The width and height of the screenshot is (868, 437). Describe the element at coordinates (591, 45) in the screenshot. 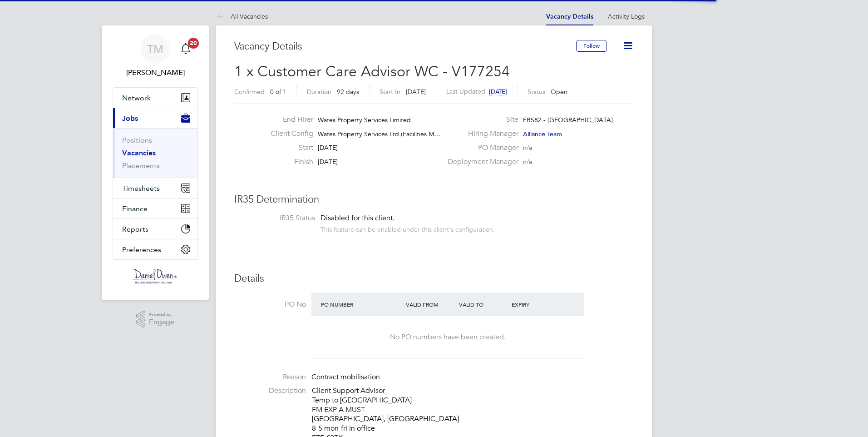

I see `button: Follow` at that location.